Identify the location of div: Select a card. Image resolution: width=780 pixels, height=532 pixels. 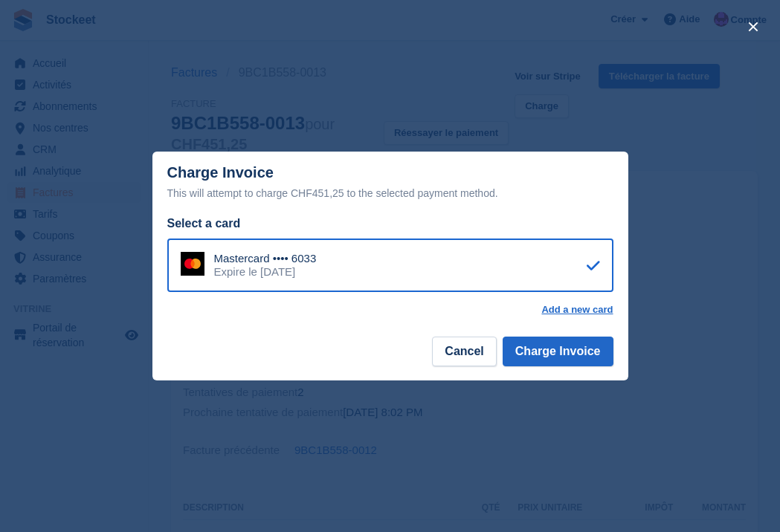
(390, 223).